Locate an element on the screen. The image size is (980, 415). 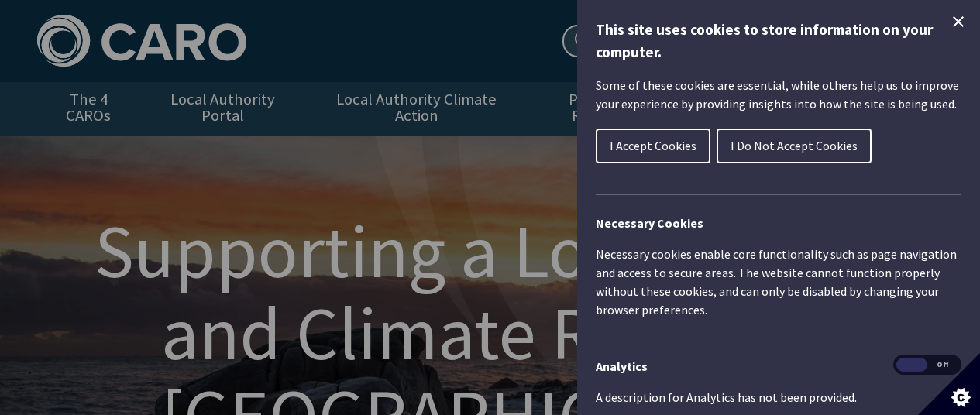
button: Close Cookie Control is located at coordinates (958, 21).